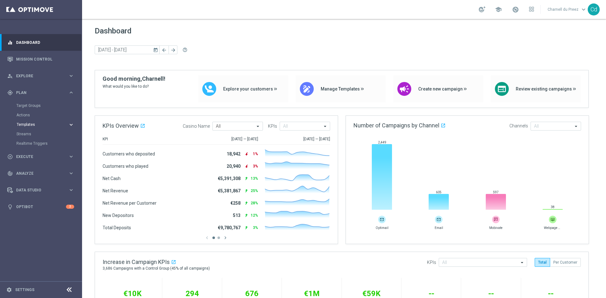 This screenshot has width=606, height=298. What do you see at coordinates (10, 43) in the screenshot?
I see `i: equalizer` at bounding box center [10, 43].